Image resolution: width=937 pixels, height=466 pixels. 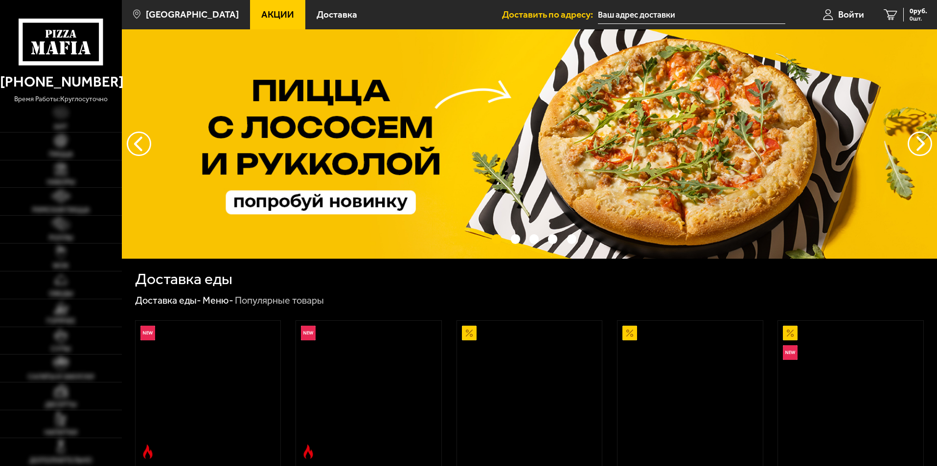 What do you see at coordinates (61, 405) in the screenshot?
I see `span: Десерты` at bounding box center [61, 405].